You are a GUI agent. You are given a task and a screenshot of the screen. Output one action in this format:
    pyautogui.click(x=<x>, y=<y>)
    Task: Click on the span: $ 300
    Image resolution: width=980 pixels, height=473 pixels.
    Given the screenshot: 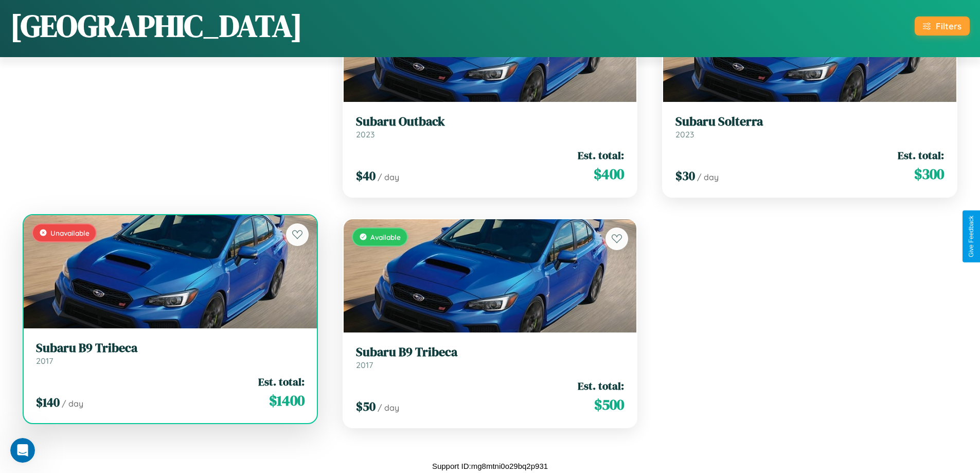 What is the action you would take?
    pyautogui.click(x=929, y=174)
    